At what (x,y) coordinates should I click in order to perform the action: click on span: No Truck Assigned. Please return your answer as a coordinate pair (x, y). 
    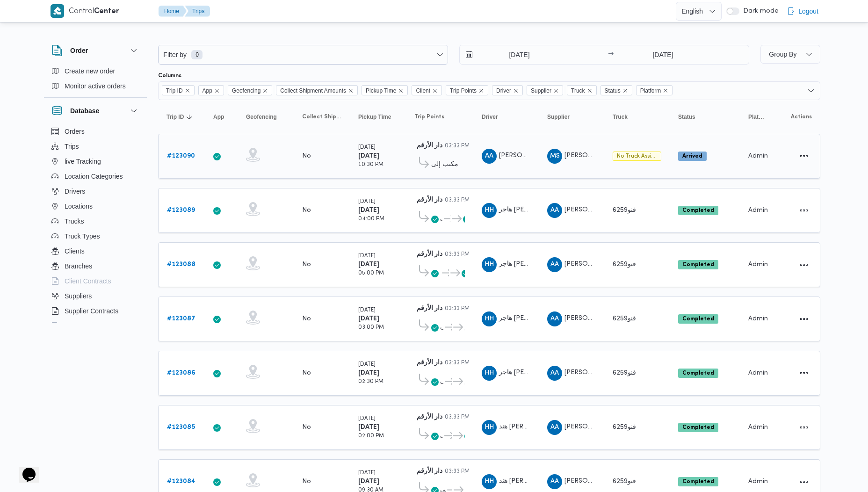
    Looking at the image, I should click on (637, 156).